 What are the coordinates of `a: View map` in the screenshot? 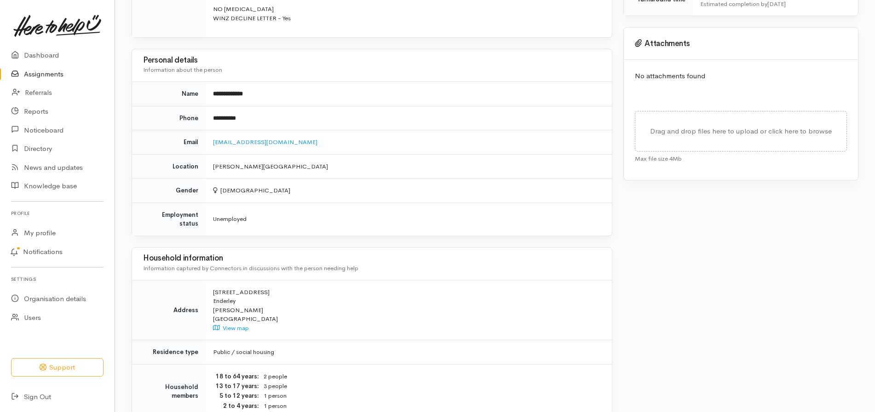 It's located at (231, 327).